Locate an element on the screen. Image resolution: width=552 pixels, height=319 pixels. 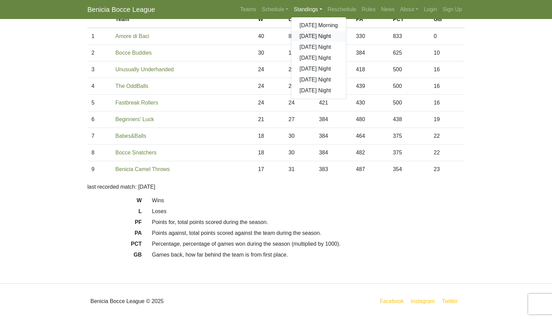
a: News is located at coordinates (388, 10).